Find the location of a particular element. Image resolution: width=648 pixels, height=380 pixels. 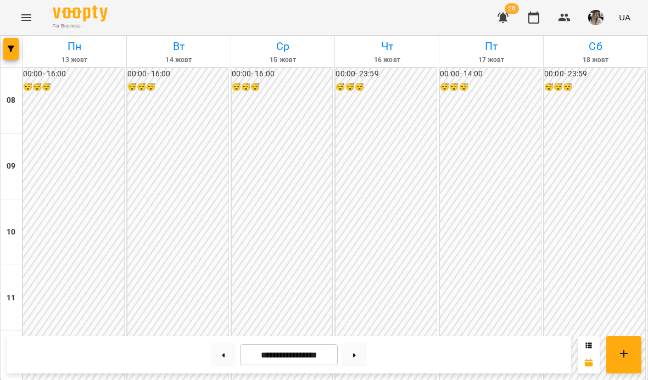

img: 62777e0a3710a3fc6955d12000d5c6b1.jpeg is located at coordinates (596, 18).